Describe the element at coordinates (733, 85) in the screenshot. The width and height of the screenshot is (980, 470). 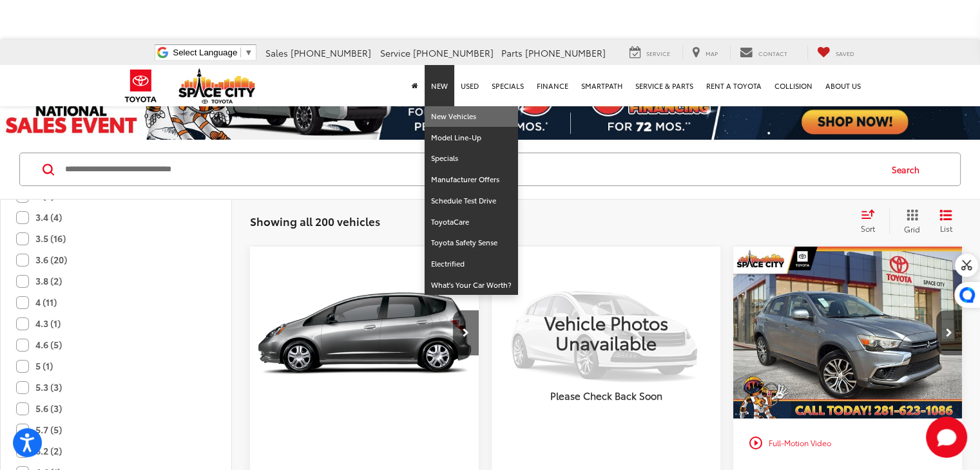
I see `a: Rent a Toyota` at that location.